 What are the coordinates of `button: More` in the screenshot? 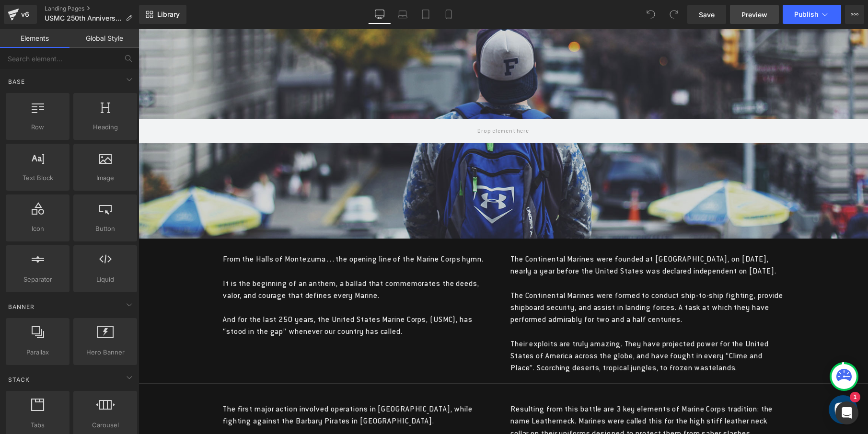 It's located at (854, 14).